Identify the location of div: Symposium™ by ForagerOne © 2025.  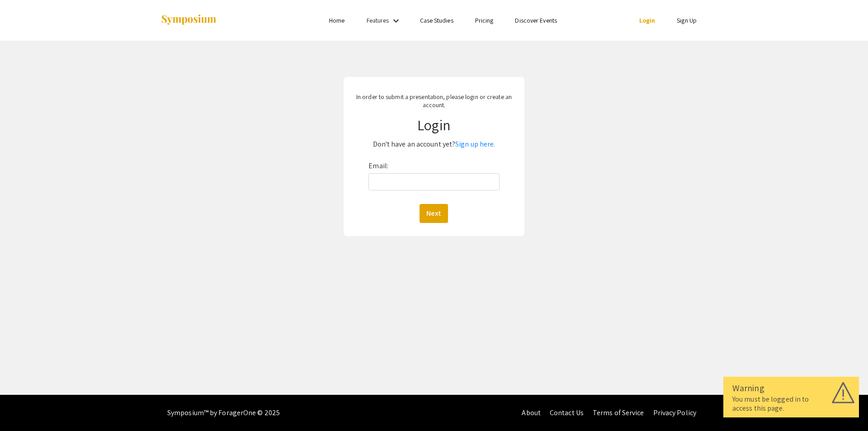
(223, 413).